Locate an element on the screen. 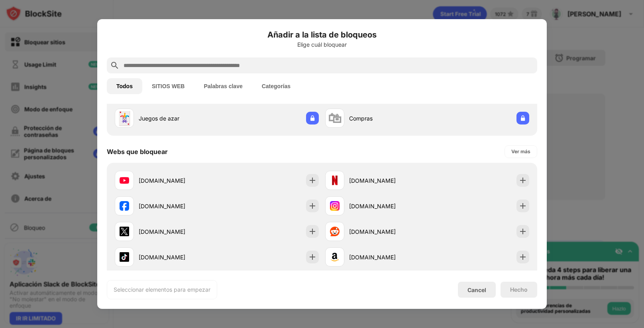 The image size is (644, 328). button: Palabras clave is located at coordinates (223, 86).